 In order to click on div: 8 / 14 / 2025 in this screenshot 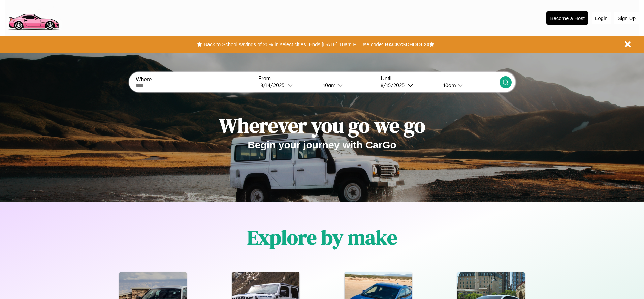, I will do `click(274, 85)`.